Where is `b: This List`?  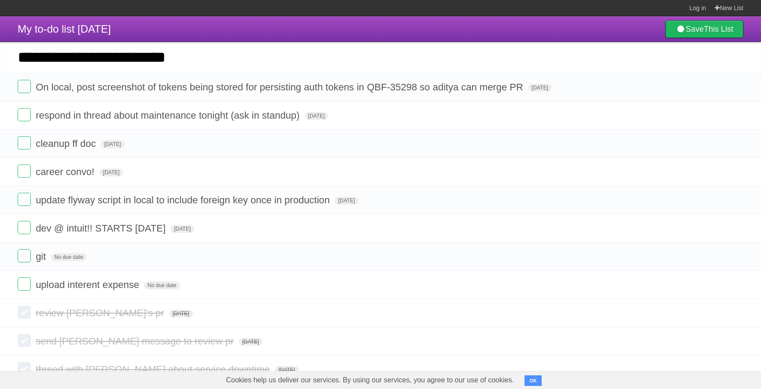 b: This List is located at coordinates (719, 29).